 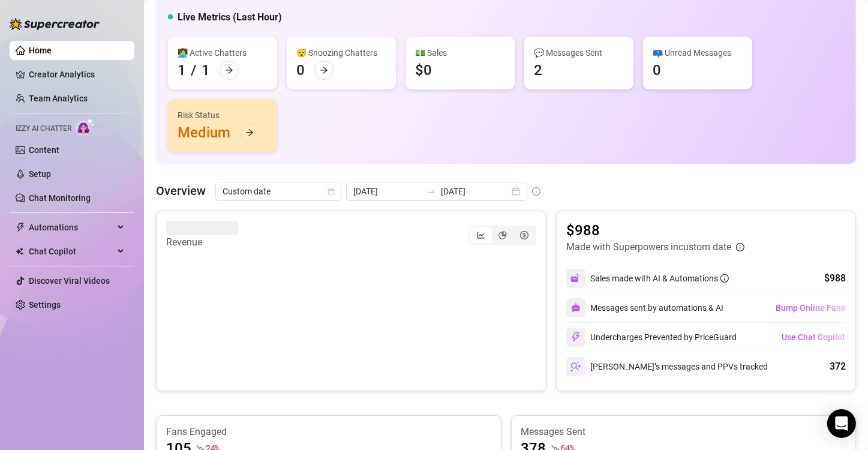 I want to click on span: Custom date, so click(x=278, y=192).